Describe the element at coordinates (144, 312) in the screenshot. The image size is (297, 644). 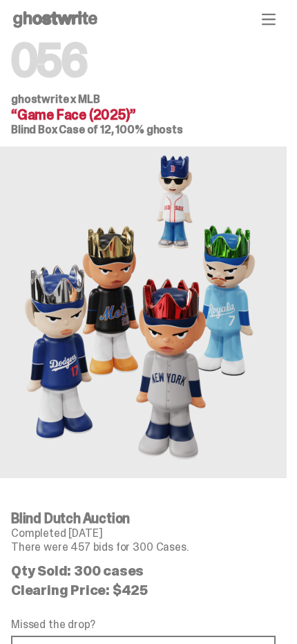
I see `img: MLB&ldquo;Game Face (2025)&rdquo;` at that location.